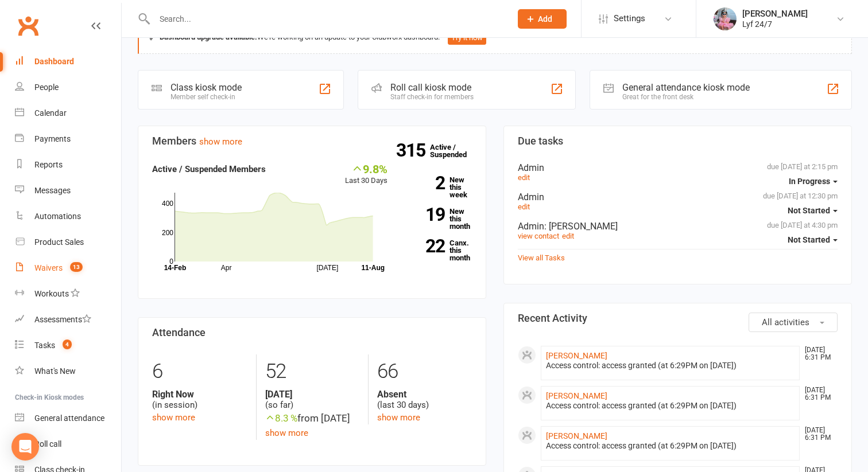  What do you see at coordinates (67, 113) in the screenshot?
I see `a: Calendar` at bounding box center [67, 113].